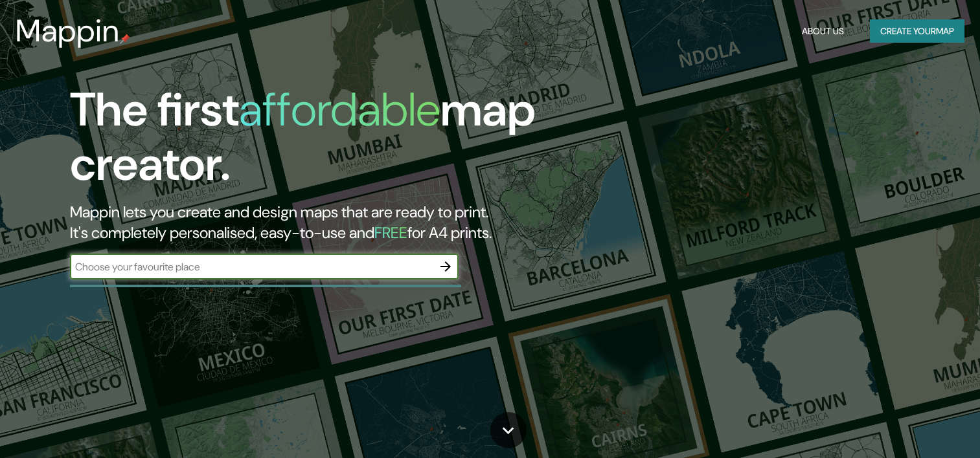 This screenshot has height=458, width=980. What do you see at coordinates (391, 232) in the screenshot?
I see `h5: FREE` at bounding box center [391, 232].